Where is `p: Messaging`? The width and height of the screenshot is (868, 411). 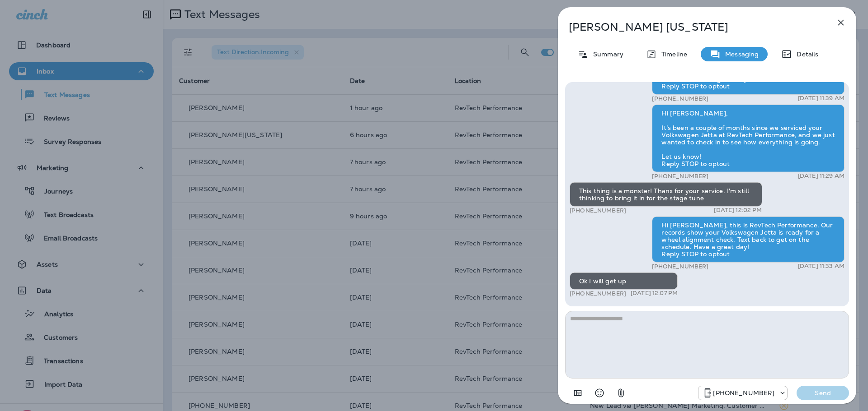
p: Messaging is located at coordinates (739, 55).